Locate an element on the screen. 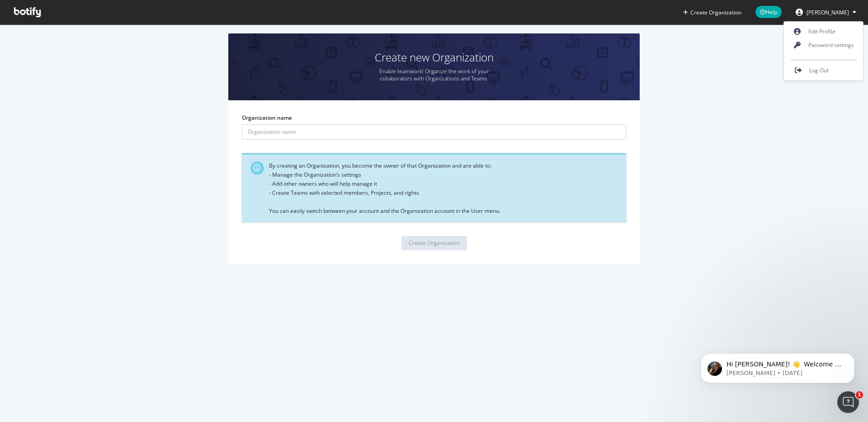 The height and width of the screenshot is (422, 868). a: Log Out is located at coordinates (823, 70).